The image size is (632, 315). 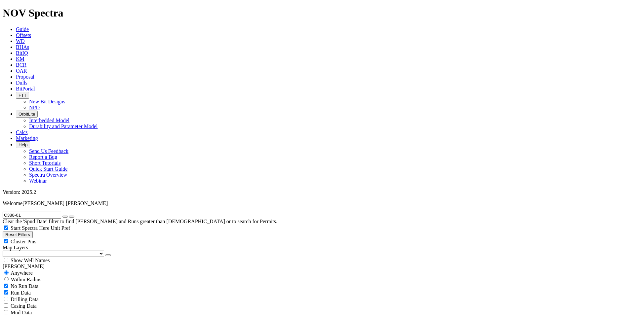 I want to click on a: Durability and Parameter Model, so click(x=63, y=126).